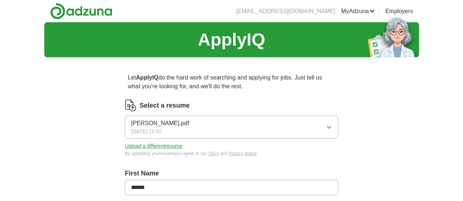  I want to click on a: T&Cs, so click(213, 154).